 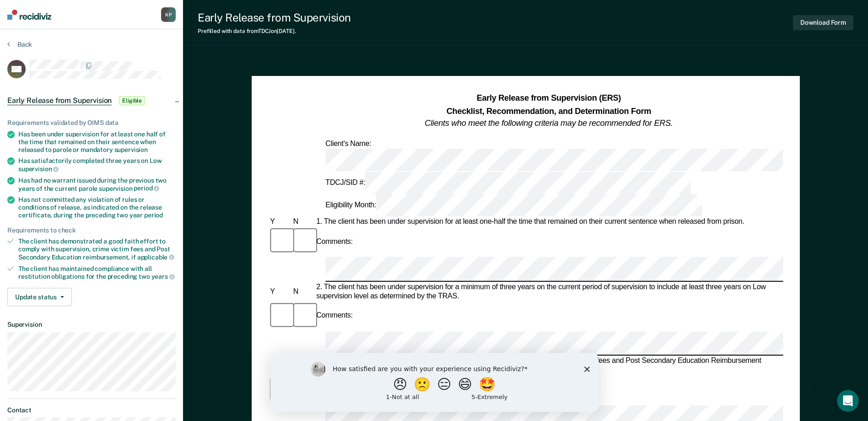 What do you see at coordinates (92, 122) in the screenshot?
I see `div: Requirements validated by OIMS data` at bounding box center [92, 122].